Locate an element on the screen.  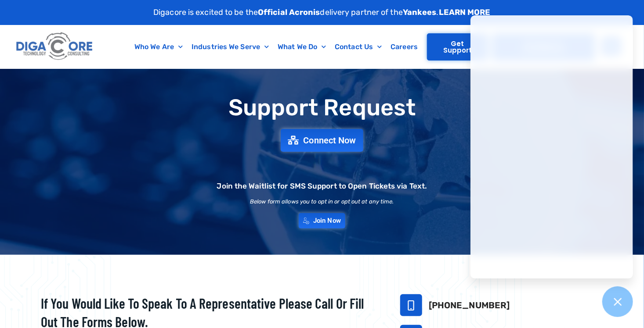
a: Join Now is located at coordinates (322, 221).